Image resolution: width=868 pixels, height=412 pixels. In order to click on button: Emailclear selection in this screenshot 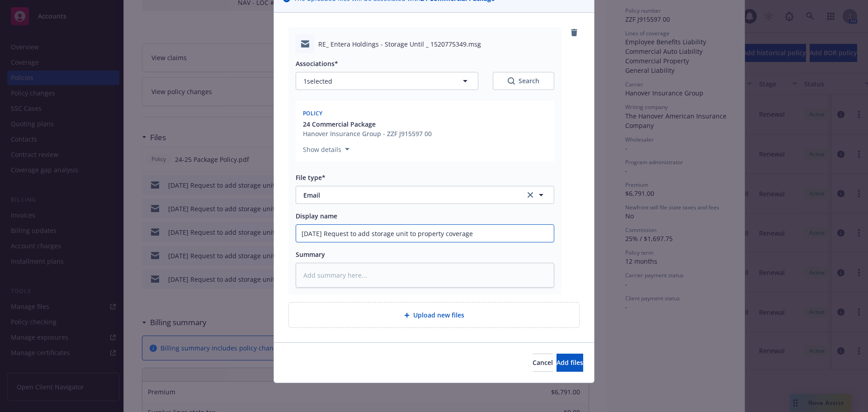, I will do `click(426, 195)`.